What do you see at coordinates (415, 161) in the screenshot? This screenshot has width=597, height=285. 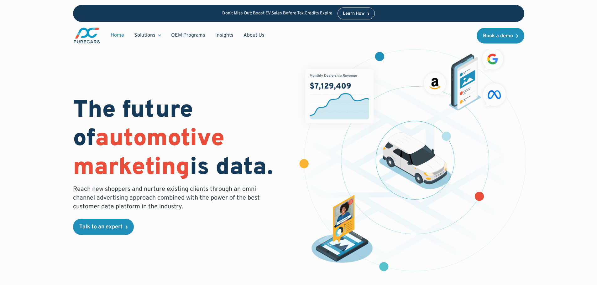 I see `img: illustration of a vehicle` at bounding box center [415, 161].